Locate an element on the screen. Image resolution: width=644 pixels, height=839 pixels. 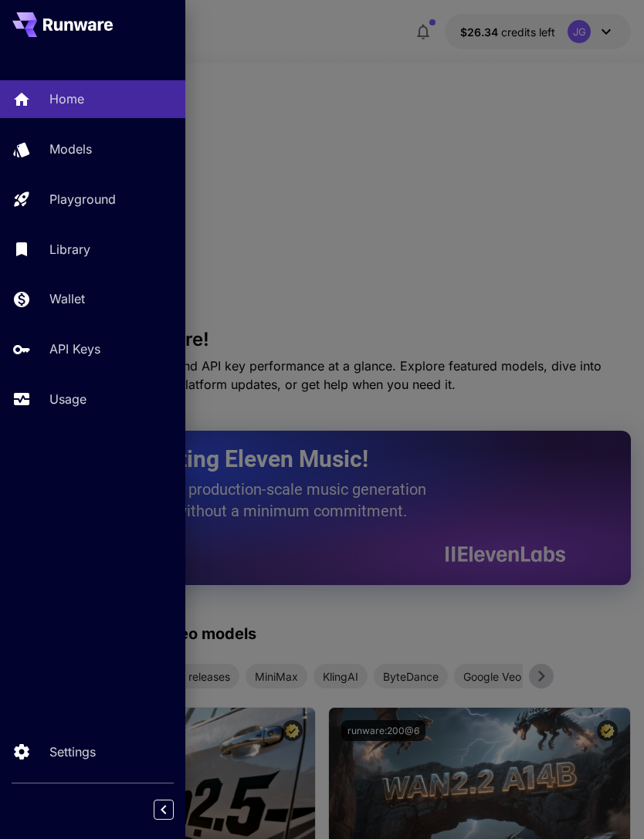
p: Wallet is located at coordinates (67, 299).